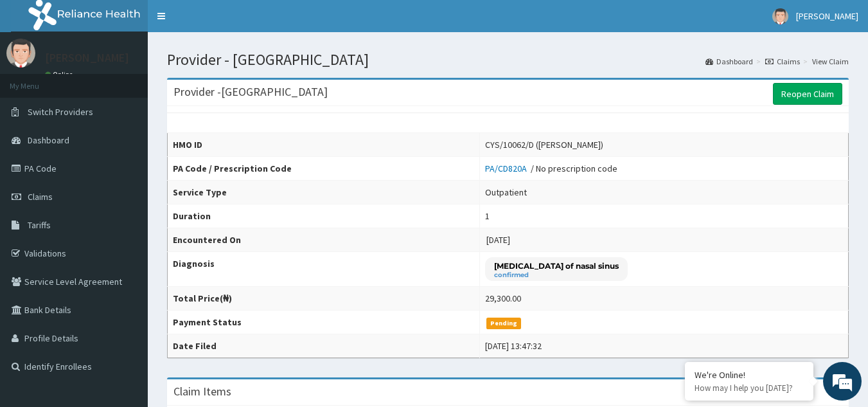 The image size is (868, 407). I want to click on th: Payment Status, so click(324, 322).